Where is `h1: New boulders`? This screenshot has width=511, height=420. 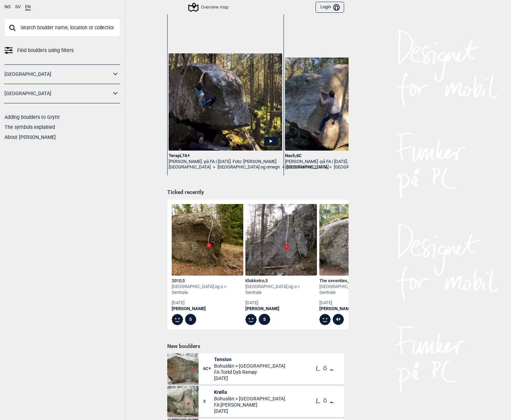 h1: New boulders is located at coordinates (256, 346).